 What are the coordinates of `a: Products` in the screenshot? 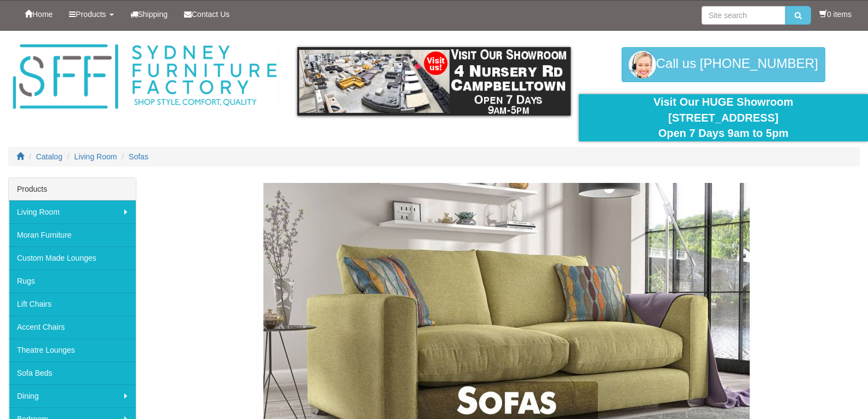 It's located at (91, 14).